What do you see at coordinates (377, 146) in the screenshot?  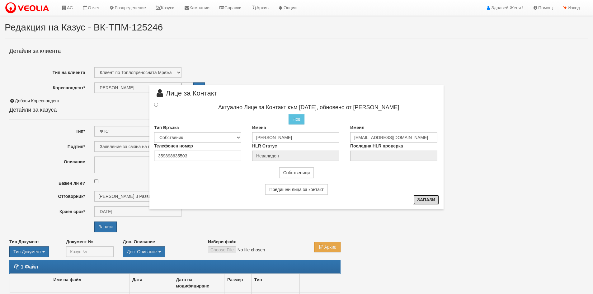 I see `label: Последна HLR проверка` at bounding box center [377, 146].